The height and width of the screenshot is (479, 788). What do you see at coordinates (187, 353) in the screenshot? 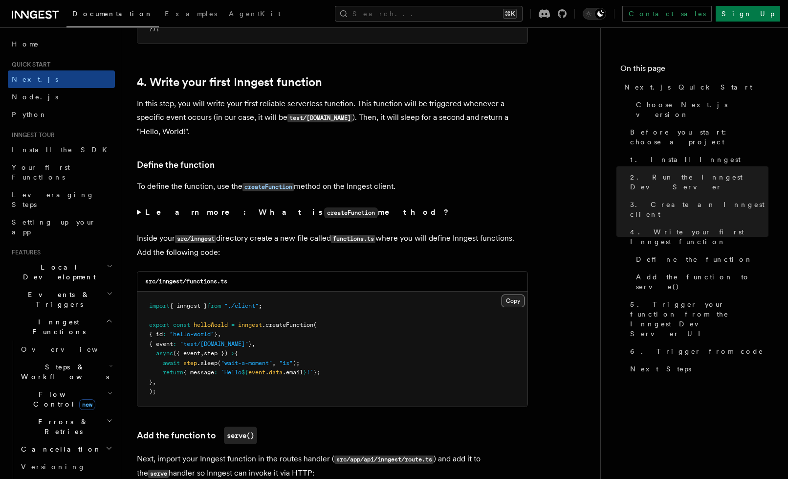
I see `span: ({ event` at bounding box center [187, 353].